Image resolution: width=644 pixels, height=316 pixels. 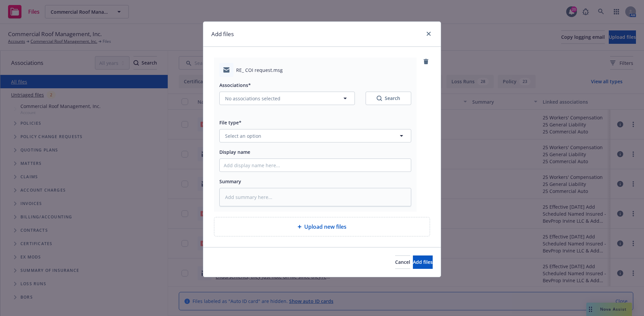 What do you see at coordinates (315, 165) in the screenshot?
I see `input: Add display name here...` at bounding box center [315, 165].